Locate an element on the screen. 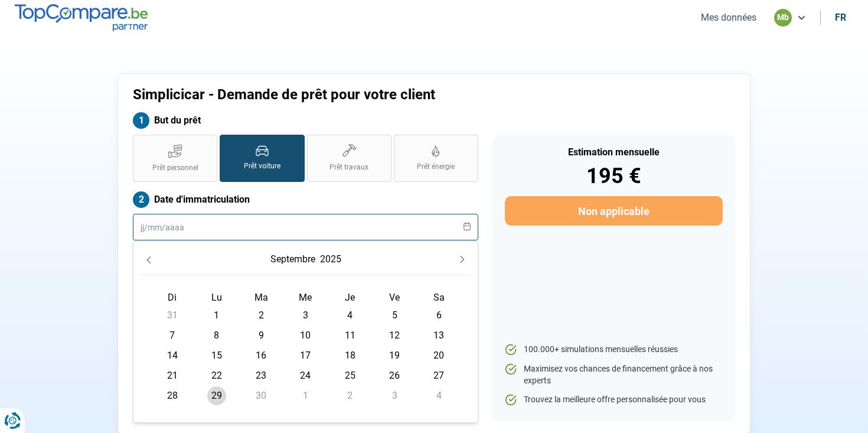  span: 15 is located at coordinates (217, 355).